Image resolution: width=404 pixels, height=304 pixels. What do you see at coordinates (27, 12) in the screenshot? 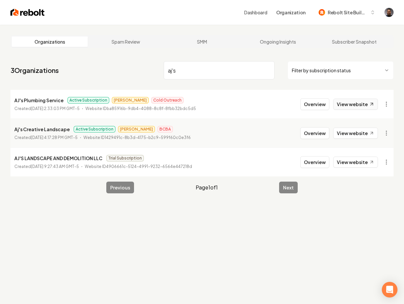
I see `img: Rebolt Logo` at bounding box center [27, 12].